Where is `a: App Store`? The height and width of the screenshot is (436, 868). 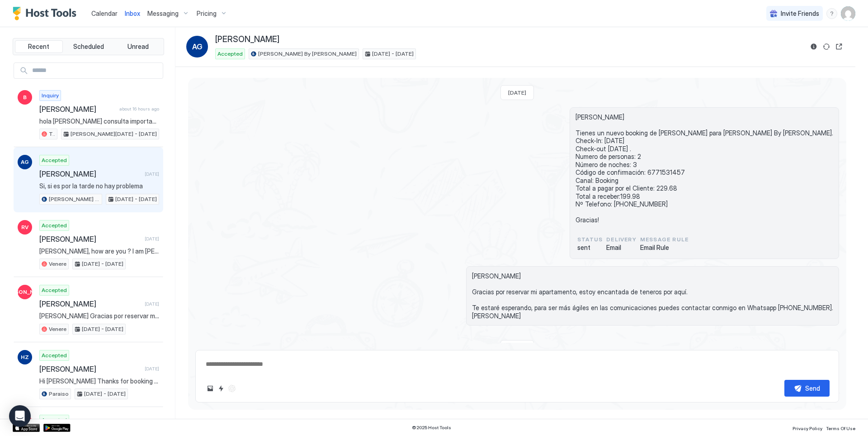
a: App Store is located at coordinates (26, 428).